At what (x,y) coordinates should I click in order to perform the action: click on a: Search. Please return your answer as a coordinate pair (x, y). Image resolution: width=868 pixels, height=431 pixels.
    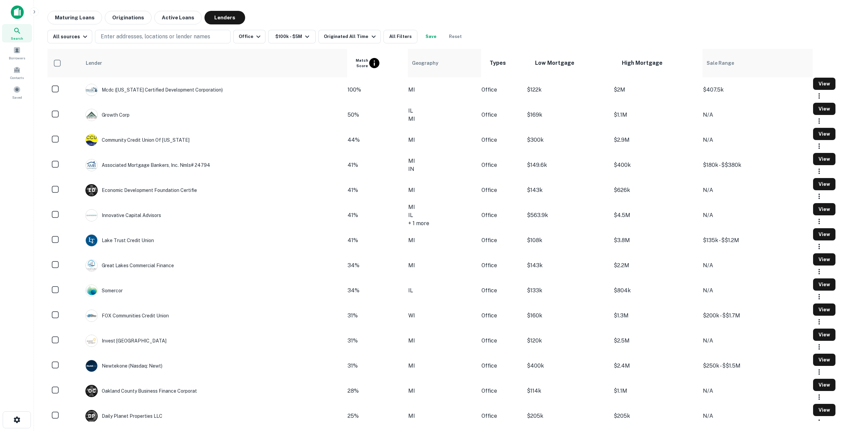
    Looking at the image, I should click on (17, 33).